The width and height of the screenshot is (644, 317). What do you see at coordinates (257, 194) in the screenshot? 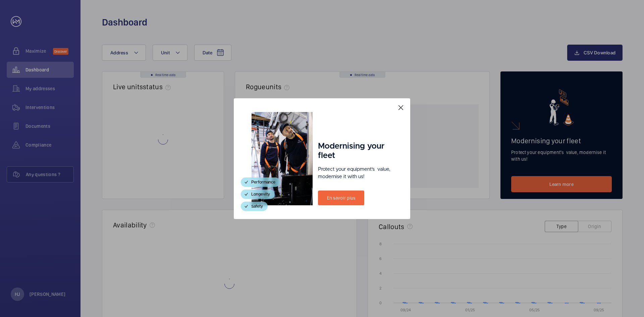
I see `div: Longevity` at bounding box center [257, 194].